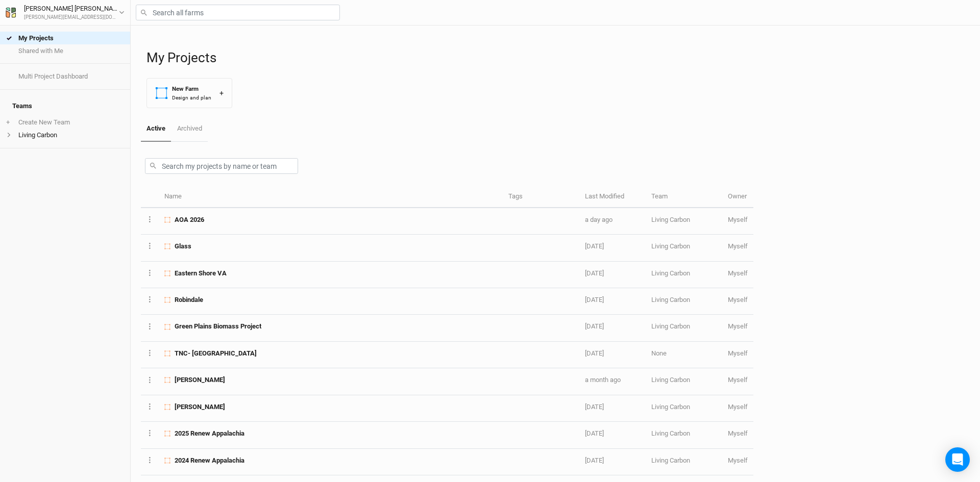  I want to click on a: Archived, so click(189, 128).